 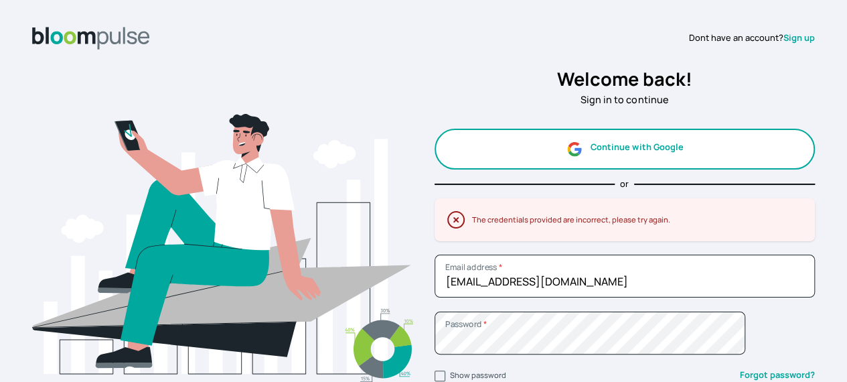 What do you see at coordinates (633, 220) in the screenshot?
I see `div: The credentials provided are incorrect, please try again.` at bounding box center [633, 220].